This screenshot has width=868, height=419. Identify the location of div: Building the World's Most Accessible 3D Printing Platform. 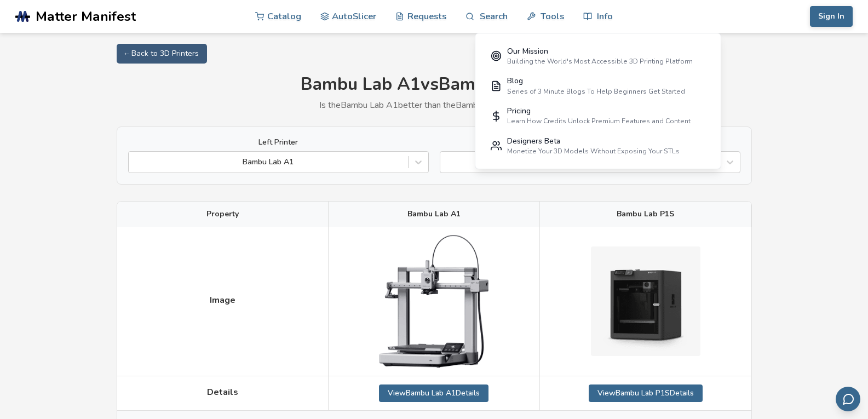
(600, 61).